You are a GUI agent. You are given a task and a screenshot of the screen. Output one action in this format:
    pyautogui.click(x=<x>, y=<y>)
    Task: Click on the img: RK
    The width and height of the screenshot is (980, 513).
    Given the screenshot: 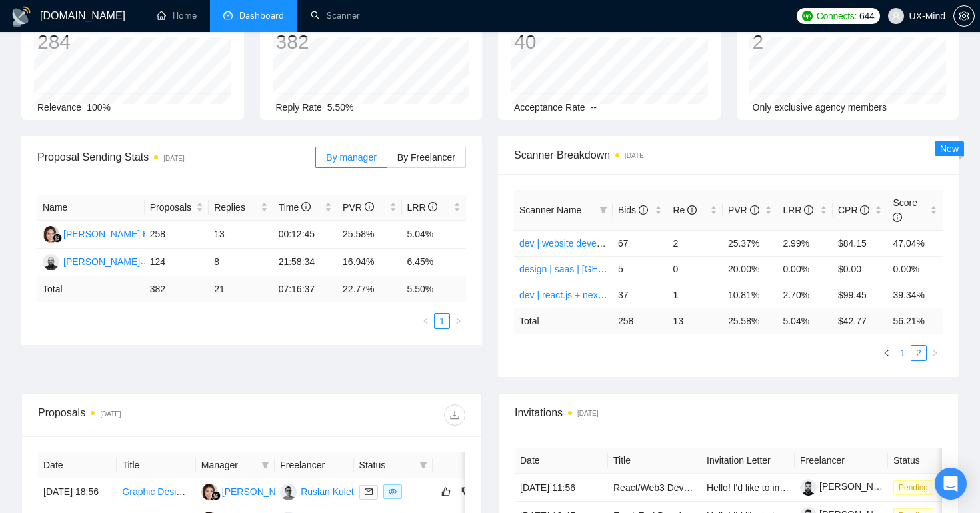 What is the action you would take?
    pyautogui.click(x=288, y=491)
    